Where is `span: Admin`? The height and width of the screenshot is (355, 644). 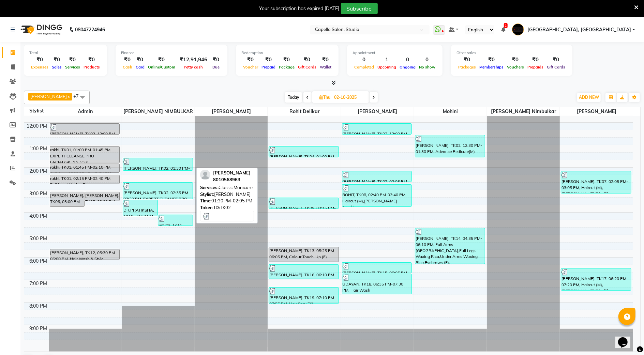
span: Admin is located at coordinates (85, 112).